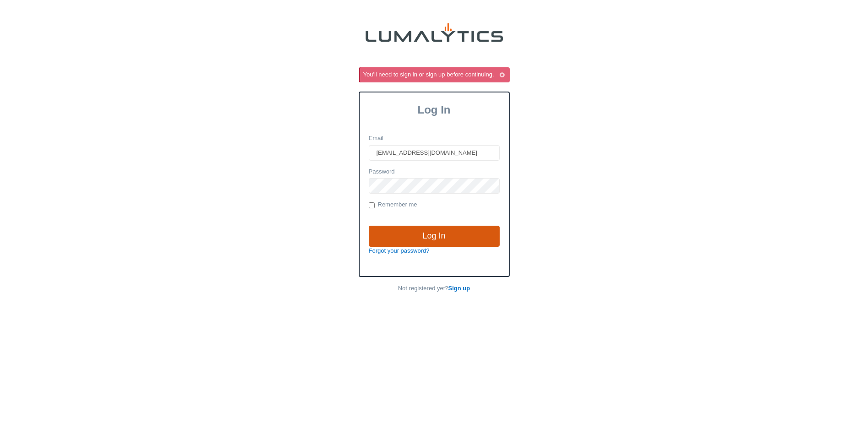 The image size is (868, 423). What do you see at coordinates (434, 236) in the screenshot?
I see `input: Log In` at bounding box center [434, 236].